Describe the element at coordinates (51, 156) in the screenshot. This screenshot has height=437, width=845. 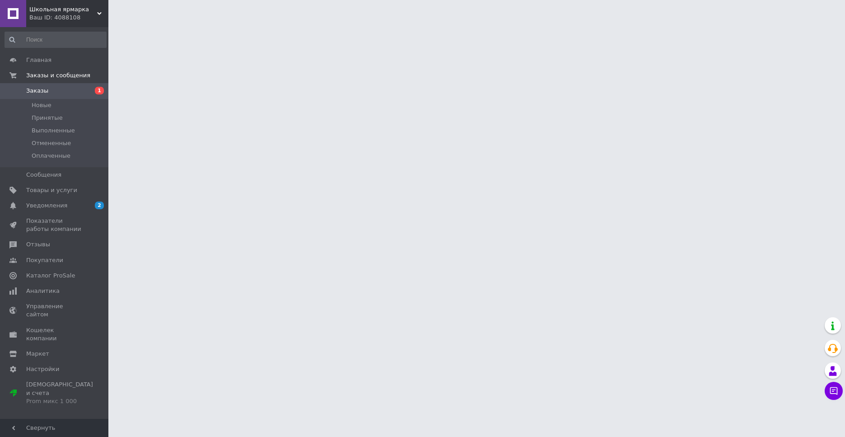
I see `span: Оплаченные` at that location.